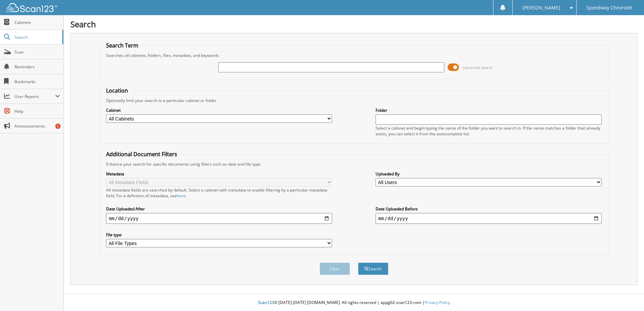  Describe the element at coordinates (477, 67) in the screenshot. I see `span: Advanced Search` at that location.